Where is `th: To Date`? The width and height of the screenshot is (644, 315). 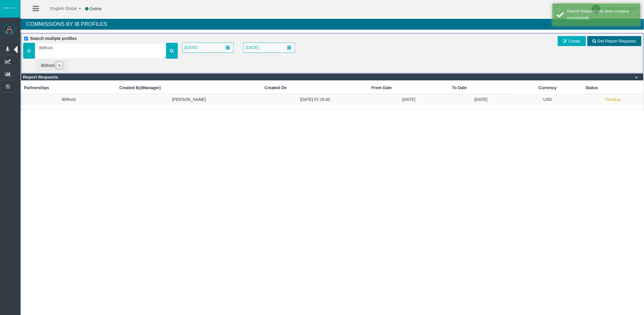
th: To Date is located at coordinates (481, 87).